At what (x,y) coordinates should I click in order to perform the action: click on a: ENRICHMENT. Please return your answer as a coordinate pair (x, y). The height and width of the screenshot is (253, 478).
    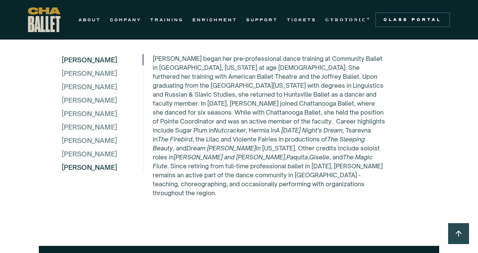
    Looking at the image, I should click on (215, 20).